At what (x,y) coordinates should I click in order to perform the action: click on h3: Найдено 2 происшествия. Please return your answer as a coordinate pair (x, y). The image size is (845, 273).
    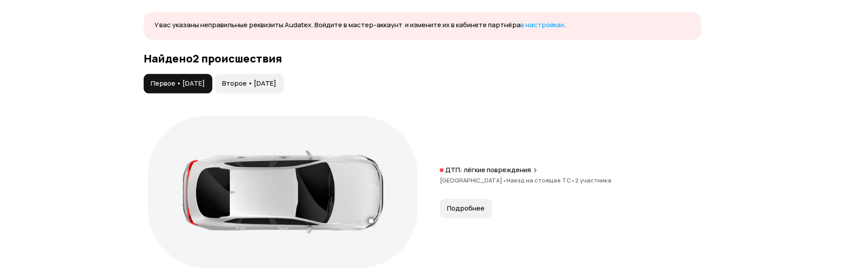
    Looking at the image, I should click on (423, 59).